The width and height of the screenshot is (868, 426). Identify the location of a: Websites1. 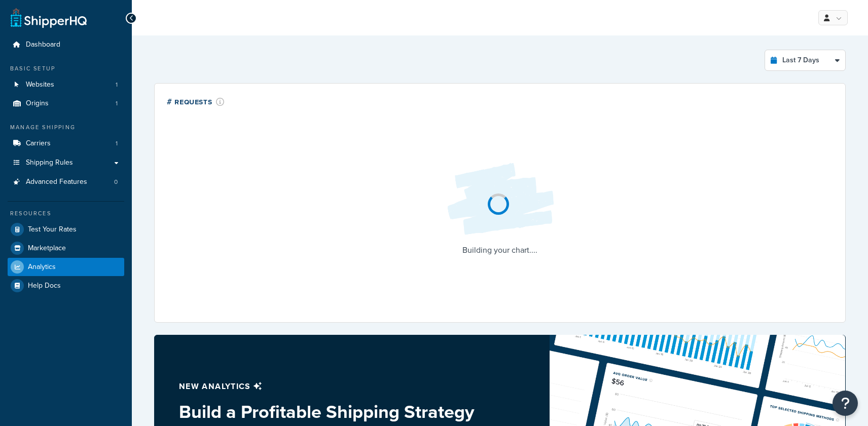
(66, 85).